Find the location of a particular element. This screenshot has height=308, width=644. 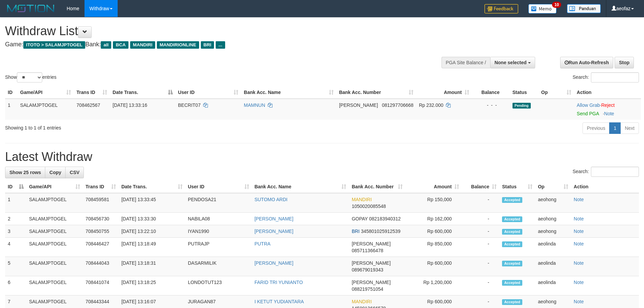

th: Balance is located at coordinates (491, 92).